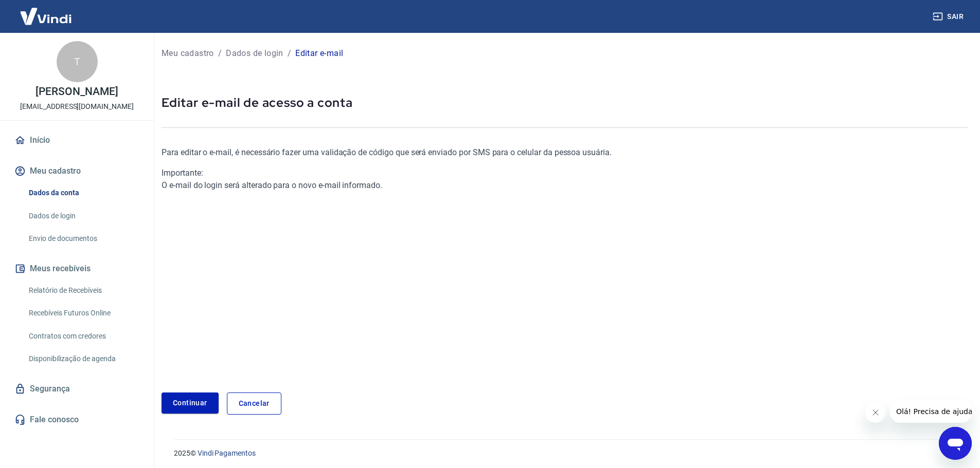 The image size is (980, 468). I want to click on a: Dados da conta, so click(83, 193).